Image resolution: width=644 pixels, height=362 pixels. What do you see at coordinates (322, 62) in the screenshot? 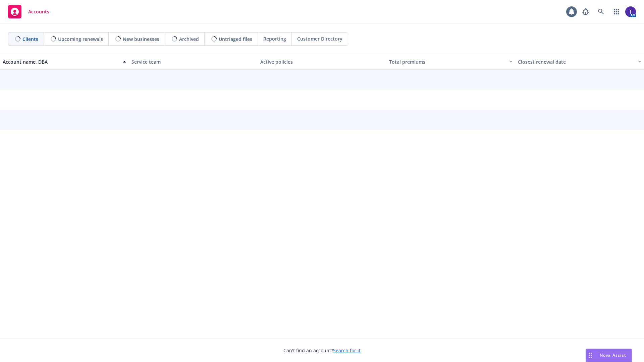
I see `div: Active policies` at bounding box center [322, 62].